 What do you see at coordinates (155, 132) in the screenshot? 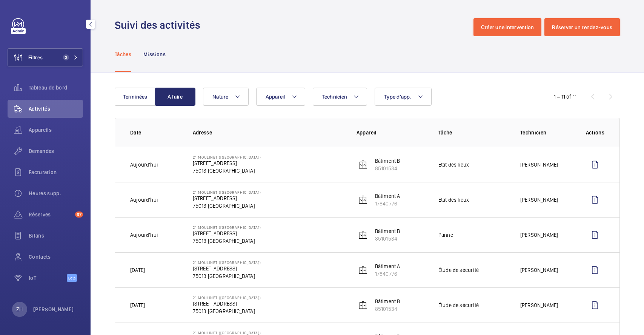
I see `p: Date` at bounding box center [155, 132].